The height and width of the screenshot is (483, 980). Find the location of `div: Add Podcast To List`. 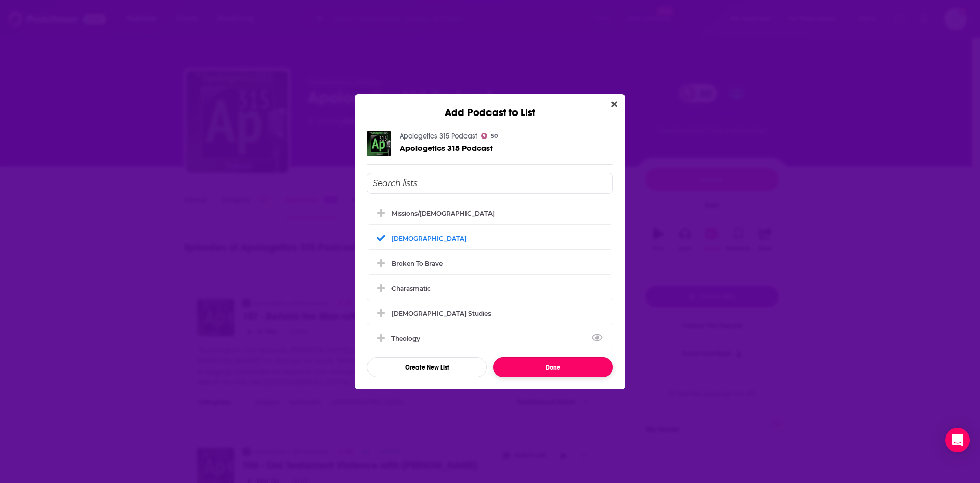

div: Add Podcast To List is located at coordinates (490, 275).